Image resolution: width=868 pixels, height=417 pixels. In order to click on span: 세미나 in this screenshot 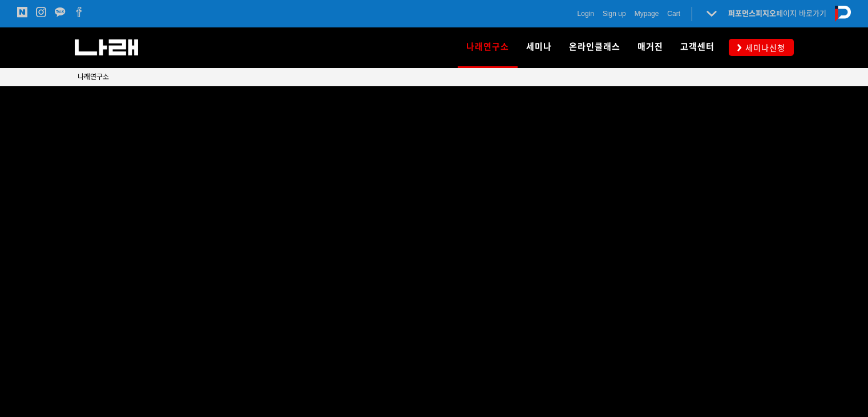, I will do `click(539, 47)`.